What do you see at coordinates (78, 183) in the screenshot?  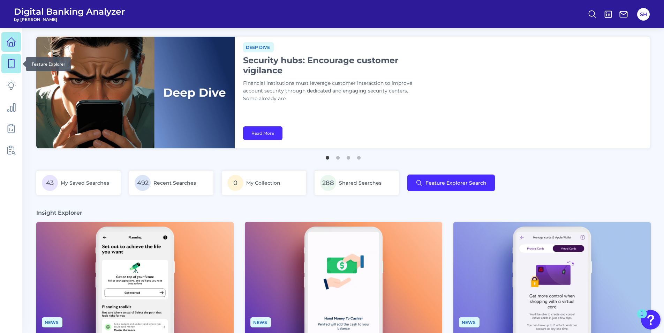 I see `a: 43My Saved Searches` at bounding box center [78, 183].